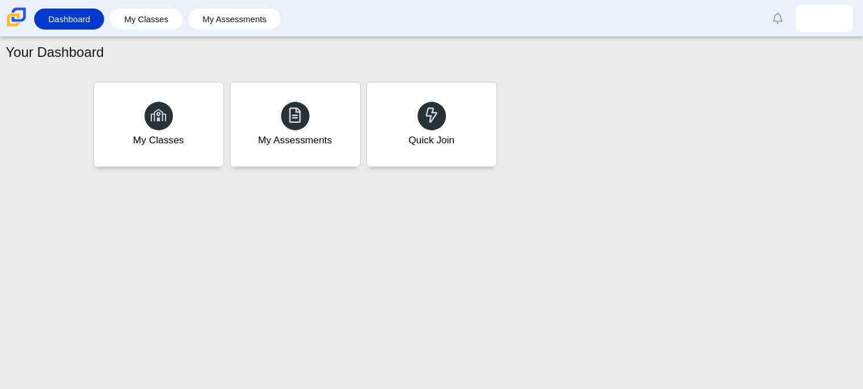  Describe the element at coordinates (431, 140) in the screenshot. I see `div: Quick Join` at that location.